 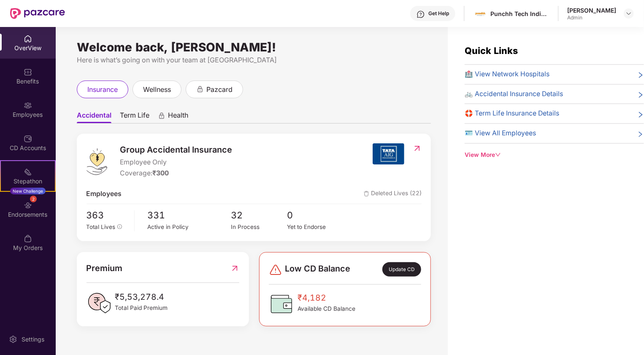 I want to click on img: svg+xml;base64,PHN2ZyBpZD0iSG9tZSIgeG1sbnM9Imh0dHA6Ly93d3cudzMub3JnLzIwMDAvc3ZnIiB3aWR0aD0iMjAiIG..., so click(x=28, y=39).